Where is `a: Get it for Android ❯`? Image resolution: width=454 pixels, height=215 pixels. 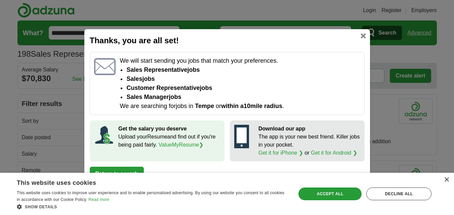 a: Get it for Android ❯ is located at coordinates (334, 153).